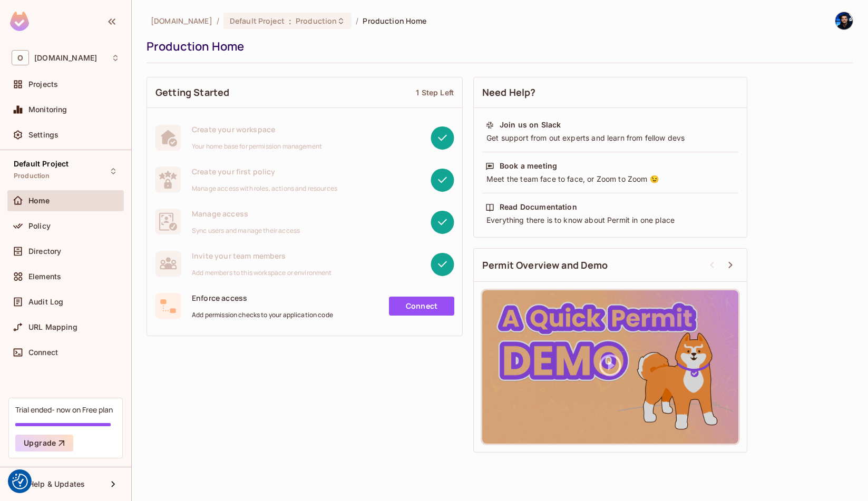  Describe the element at coordinates (262, 256) in the screenshot. I see `span: Invite your team members` at that location.